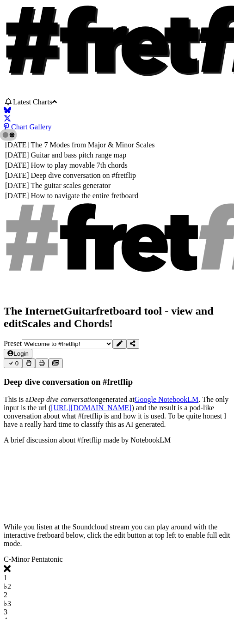 This screenshot has height=619, width=234. Describe the element at coordinates (13, 363) in the screenshot. I see `button: 0` at that location.